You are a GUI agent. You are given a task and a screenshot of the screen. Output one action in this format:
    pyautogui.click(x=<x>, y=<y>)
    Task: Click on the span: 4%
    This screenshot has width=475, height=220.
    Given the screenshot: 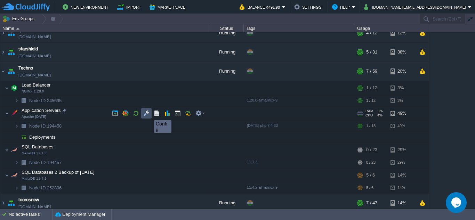 What is the action you would take?
    pyautogui.click(x=379, y=115)
    